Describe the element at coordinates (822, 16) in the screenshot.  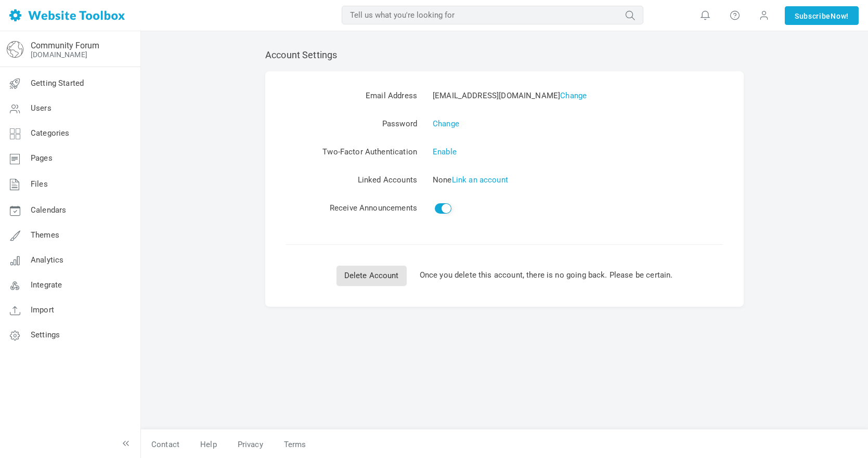
I see `a: SubscribeNow!` at that location.